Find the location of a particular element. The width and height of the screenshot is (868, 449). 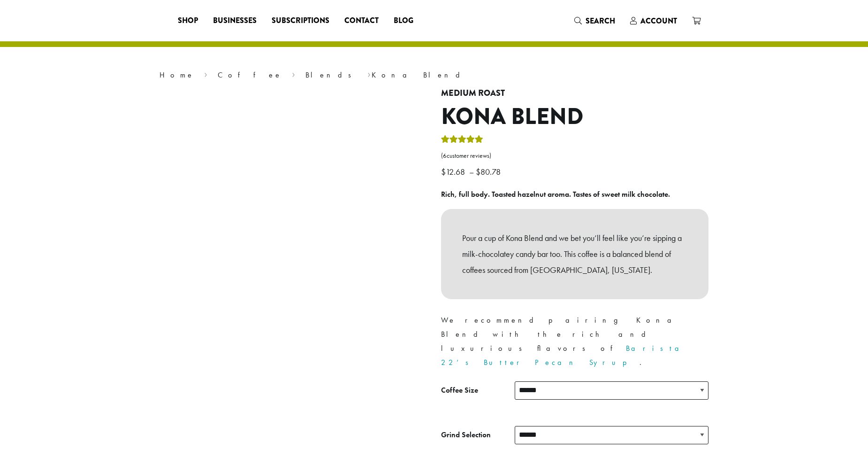

span: 6 is located at coordinates (445, 156).